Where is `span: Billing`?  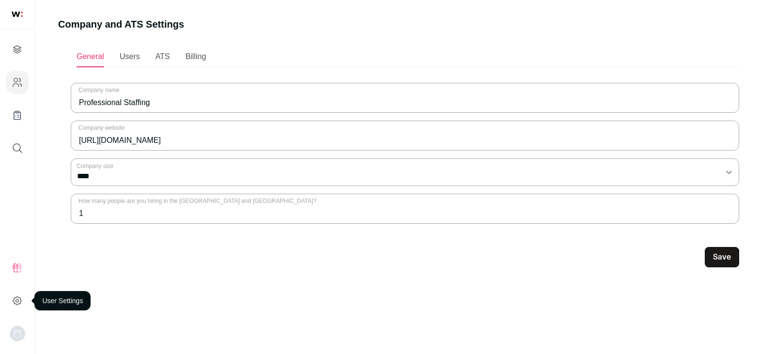 span: Billing is located at coordinates (196, 56).